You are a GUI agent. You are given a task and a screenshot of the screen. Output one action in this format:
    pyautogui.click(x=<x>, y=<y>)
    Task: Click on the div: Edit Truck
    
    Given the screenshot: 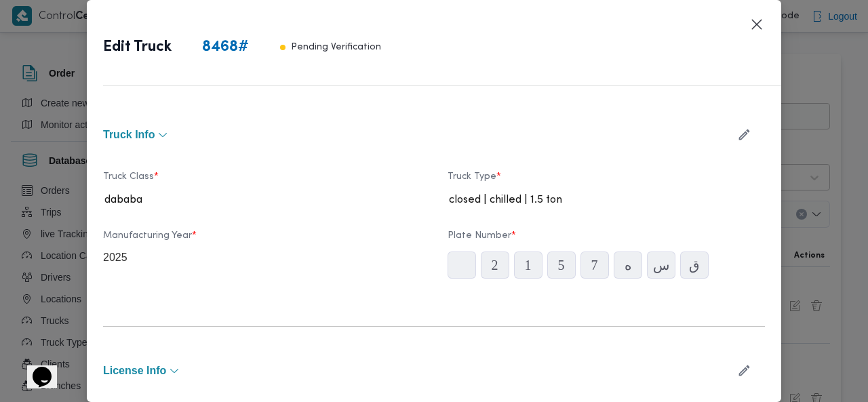 What is the action you would take?
    pyautogui.click(x=242, y=48)
    